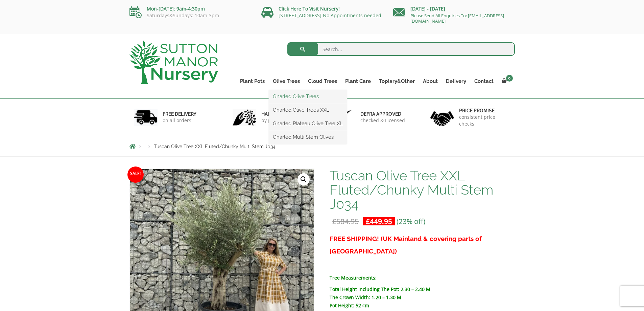 This screenshot has height=311, width=644. What do you see at coordinates (308, 96) in the screenshot?
I see `a: Gnarled Olive Trees` at bounding box center [308, 96].